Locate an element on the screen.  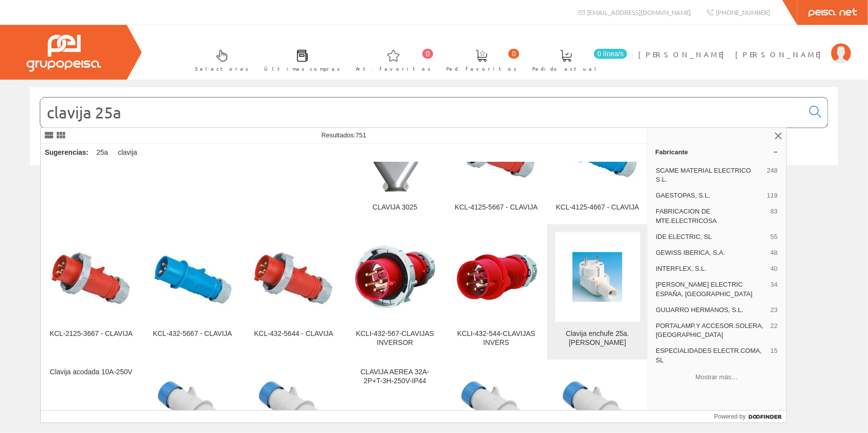
div: 25a is located at coordinates (102, 153).